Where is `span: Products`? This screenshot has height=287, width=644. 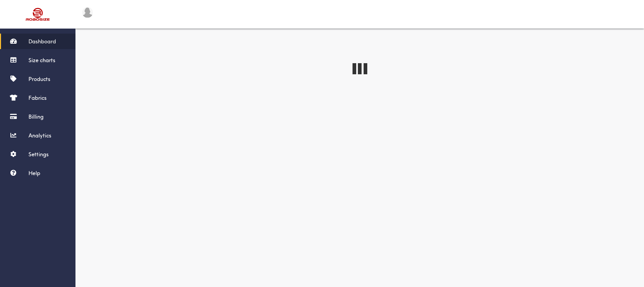
span: Products is located at coordinates (39, 79).